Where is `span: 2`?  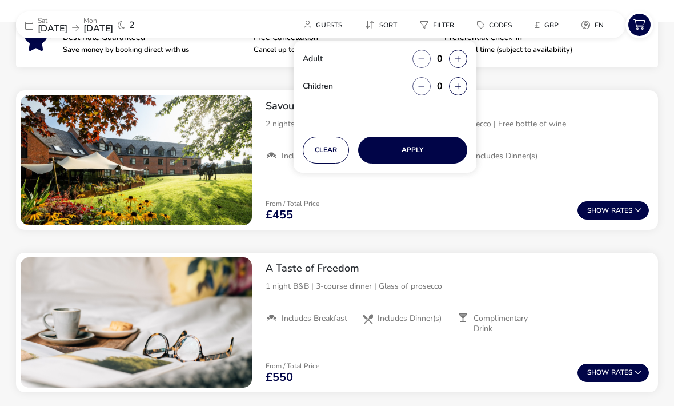 span: 2 is located at coordinates (132, 25).